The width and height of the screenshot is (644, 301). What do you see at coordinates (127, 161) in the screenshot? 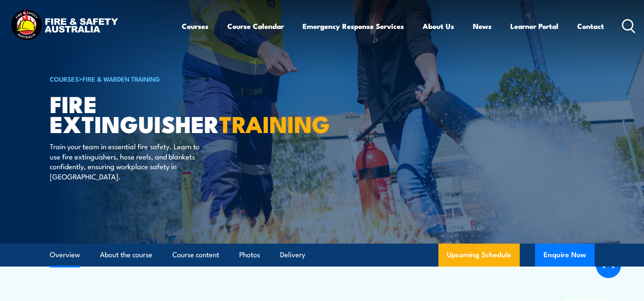
I see `p: Train your team in essential fire safety. Learn to use fire extinguishers, hose reels, and blanke...` at bounding box center [127, 161].